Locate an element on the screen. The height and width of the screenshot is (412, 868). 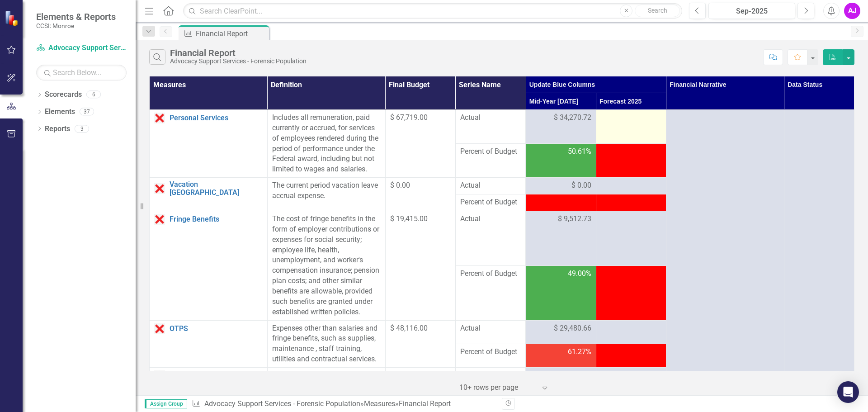
span: 61.27% is located at coordinates (579, 352).